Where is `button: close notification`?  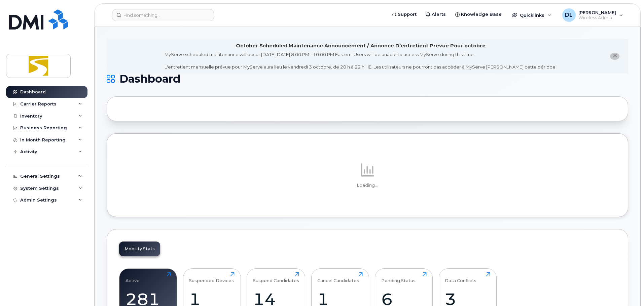 button: close notification is located at coordinates (615, 56).